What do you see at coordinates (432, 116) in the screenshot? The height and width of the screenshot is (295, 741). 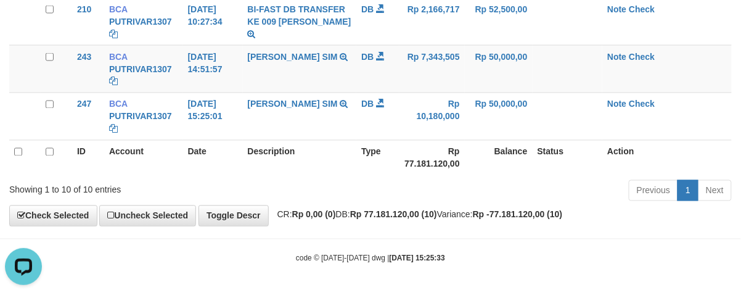 I see `td: Rp 10,180,000` at bounding box center [432, 116].